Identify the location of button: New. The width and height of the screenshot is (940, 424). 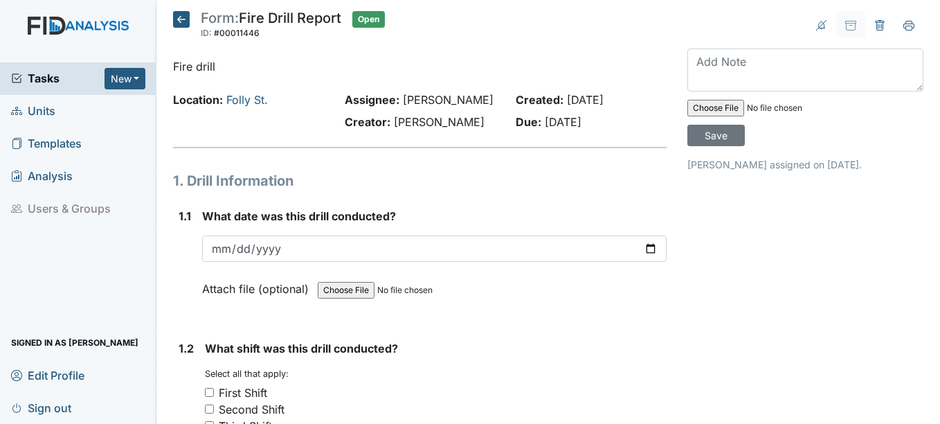
(125, 78).